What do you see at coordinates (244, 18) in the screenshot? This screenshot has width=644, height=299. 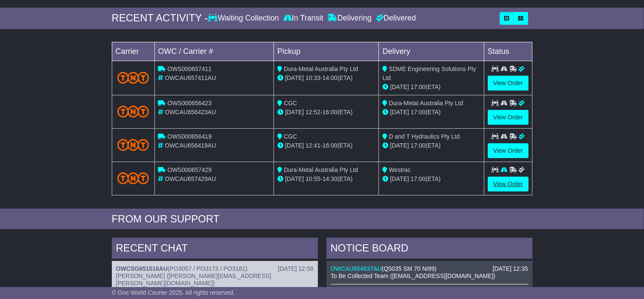 I see `div: Waiting Collection` at bounding box center [244, 18].